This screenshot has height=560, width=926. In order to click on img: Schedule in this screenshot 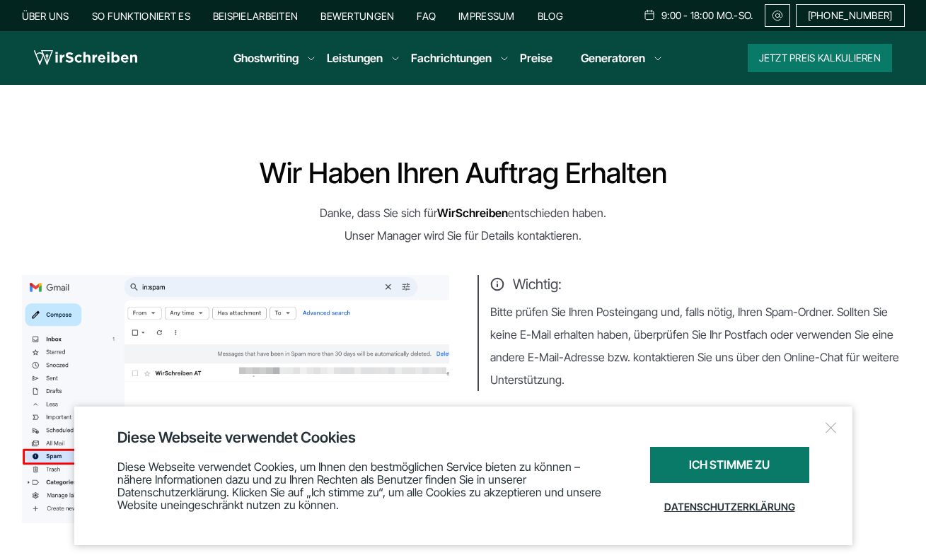, I will do `click(649, 15)`.